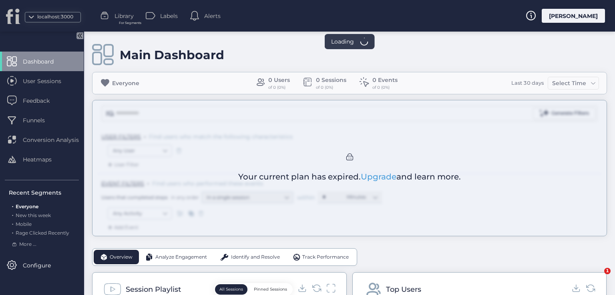 Image resolution: width=615 pixels, height=295 pixels. What do you see at coordinates (342, 42) in the screenshot?
I see `span: Loading` at bounding box center [342, 42].